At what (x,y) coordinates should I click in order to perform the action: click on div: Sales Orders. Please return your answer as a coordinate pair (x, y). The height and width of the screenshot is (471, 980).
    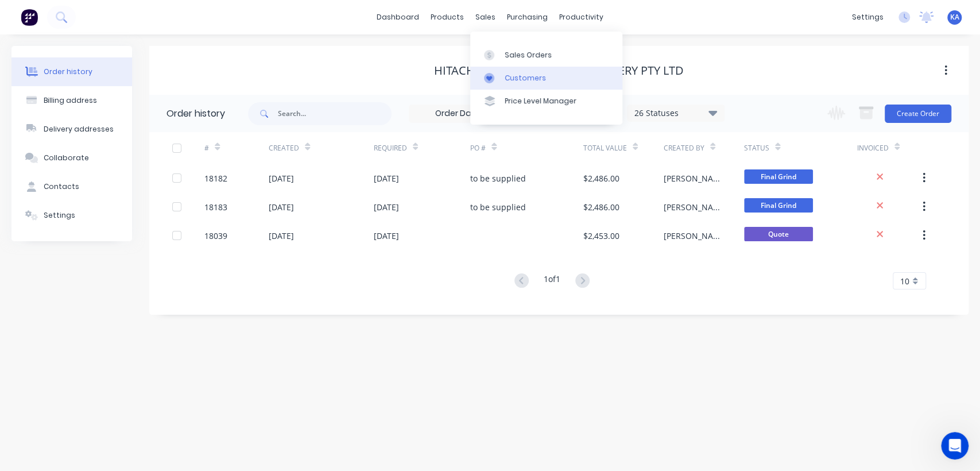
    Looking at the image, I should click on (528, 55).